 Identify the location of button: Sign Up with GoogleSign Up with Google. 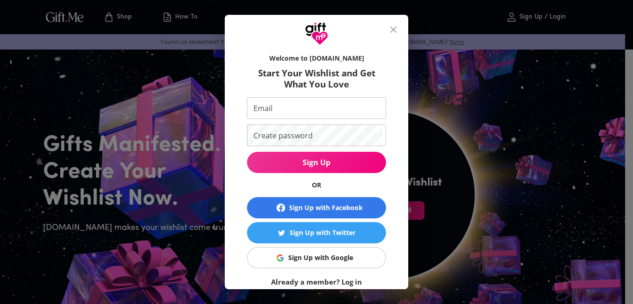
(317, 258).